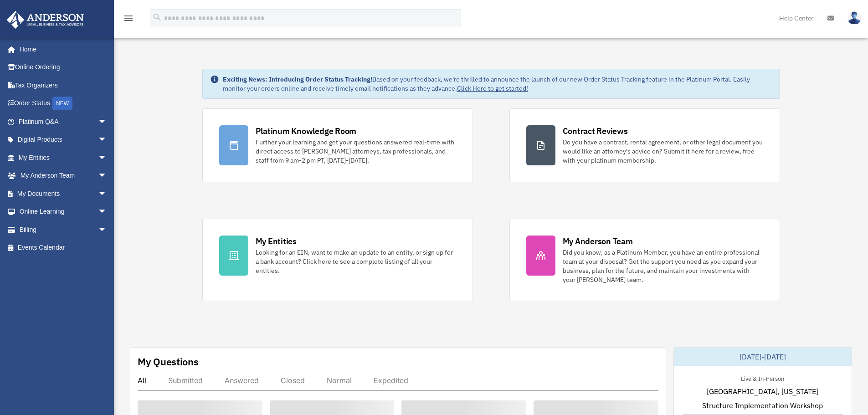  Describe the element at coordinates (61, 49) in the screenshot. I see `a: Home` at that location.